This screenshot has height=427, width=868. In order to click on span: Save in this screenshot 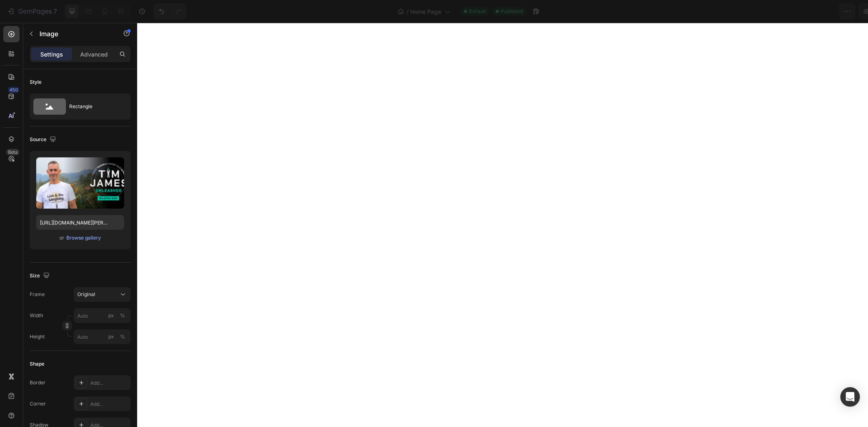, I will do `click(797, 11)`.